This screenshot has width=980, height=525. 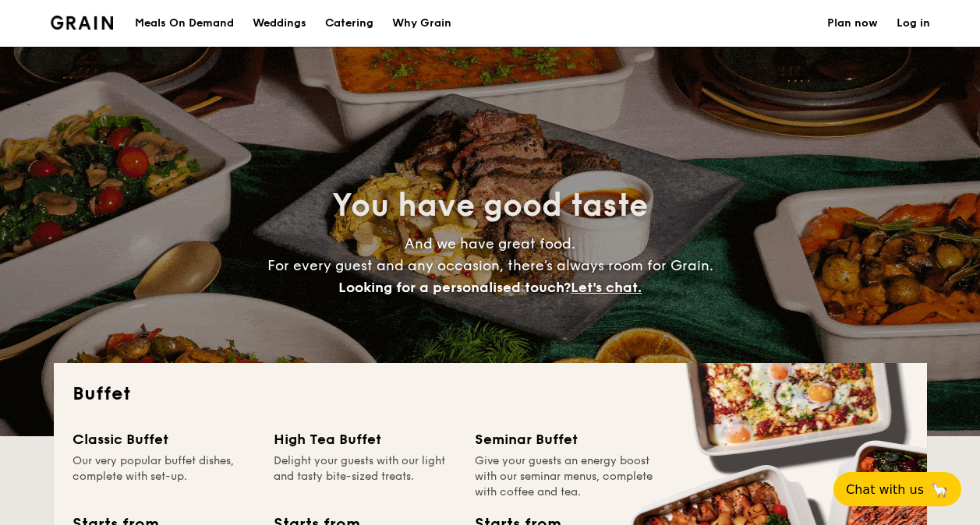 What do you see at coordinates (490, 265) in the screenshot?
I see `span: And we have great food. For every guest and any occasion, there’s always room for Grain.` at bounding box center [490, 265].